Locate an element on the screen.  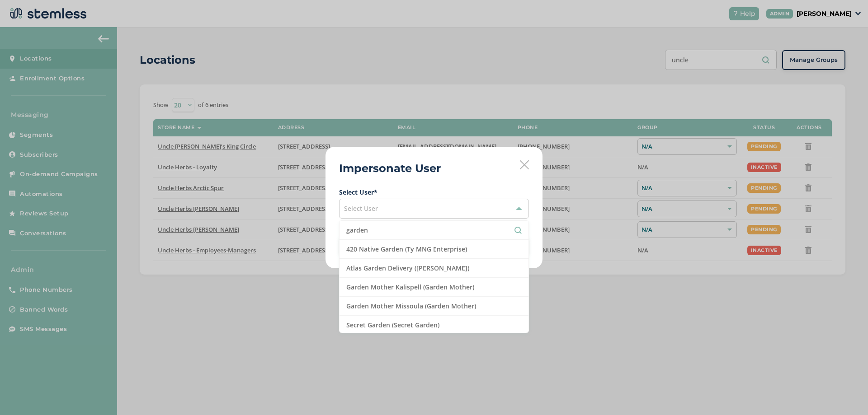
div: Chat Widget is located at coordinates (845, 393).